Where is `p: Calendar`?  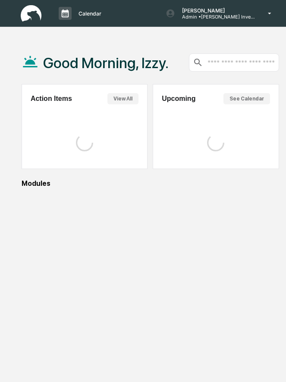 p: Calendar is located at coordinates (88, 13).